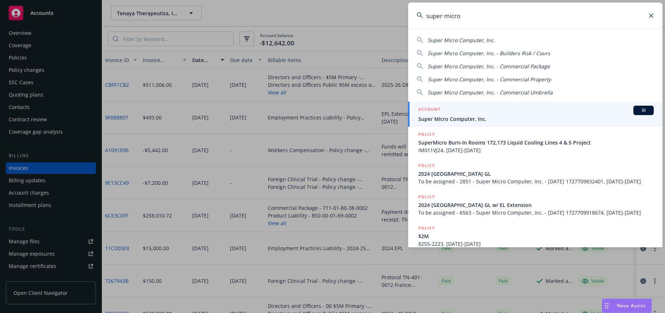 The image size is (665, 313). I want to click on h5: ACCOUNT, so click(429, 110).